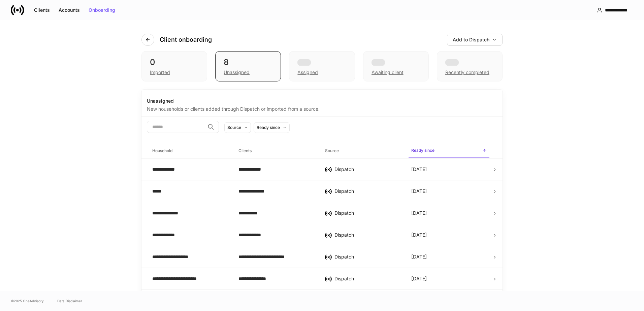  I want to click on h6: Clients, so click(245, 150).